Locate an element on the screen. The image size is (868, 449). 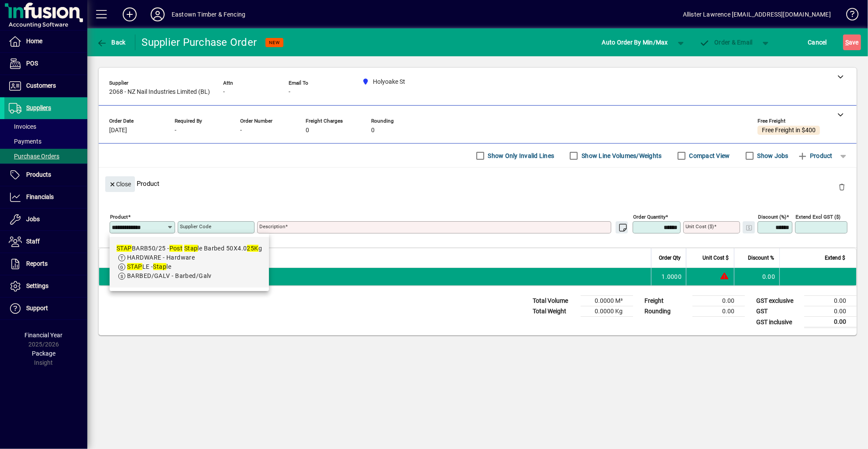
label: Show Jobs is located at coordinates (772, 156).